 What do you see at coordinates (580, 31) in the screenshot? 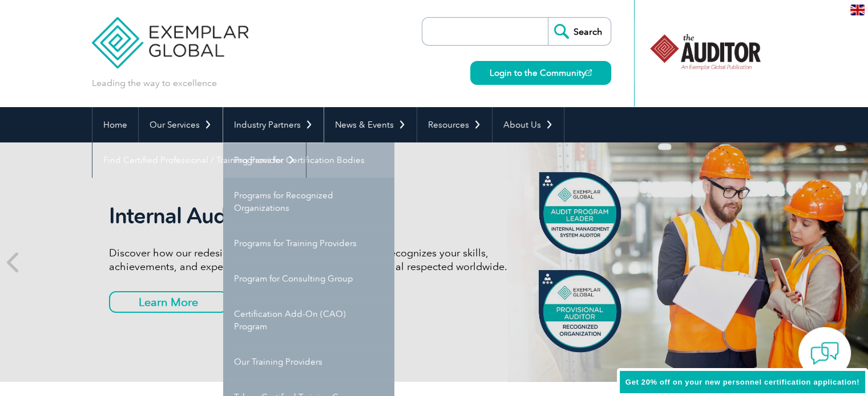
I see `input: Search` at bounding box center [580, 31].